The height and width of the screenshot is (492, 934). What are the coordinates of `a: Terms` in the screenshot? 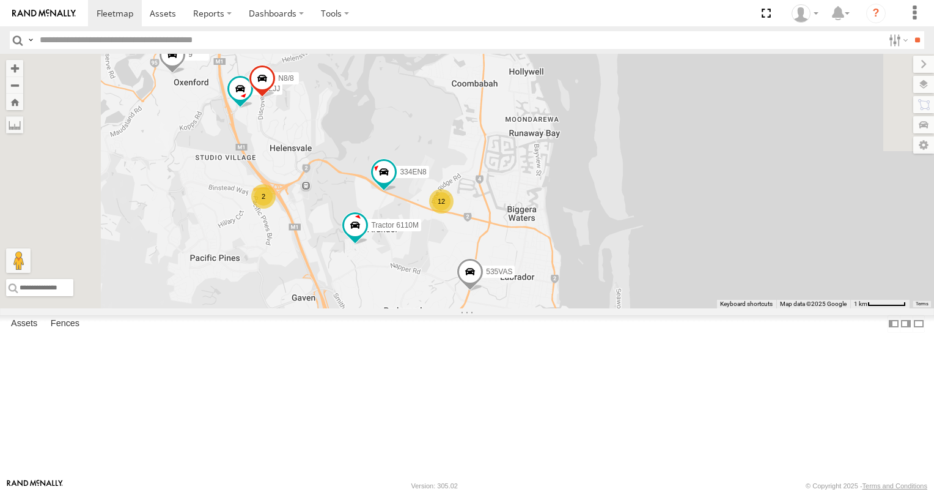 It's located at (922, 304).